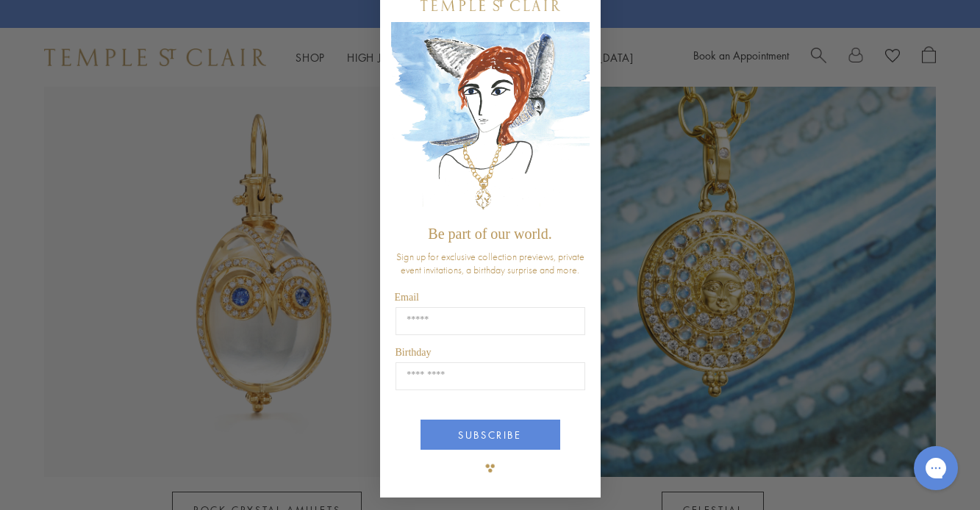 The height and width of the screenshot is (510, 980). What do you see at coordinates (30, 27) in the screenshot?
I see `button: Gorgias live chat` at bounding box center [30, 27].